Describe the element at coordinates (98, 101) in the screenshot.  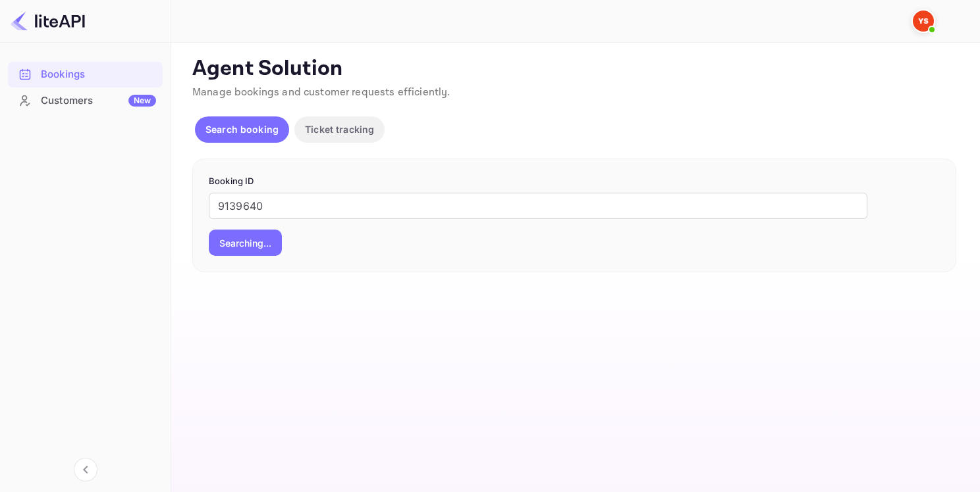
I see `div: Customers` at that location.